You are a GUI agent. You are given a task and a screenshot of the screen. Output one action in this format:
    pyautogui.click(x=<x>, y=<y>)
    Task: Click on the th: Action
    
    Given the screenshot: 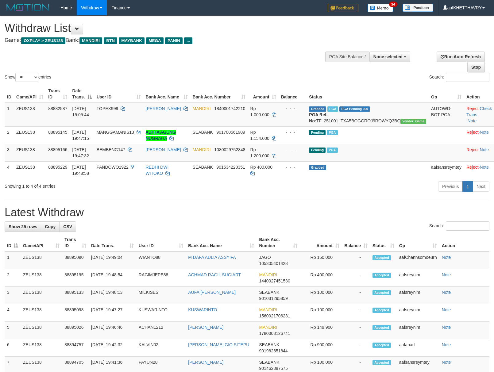 What is the action you would take?
    pyautogui.click(x=465, y=243)
    